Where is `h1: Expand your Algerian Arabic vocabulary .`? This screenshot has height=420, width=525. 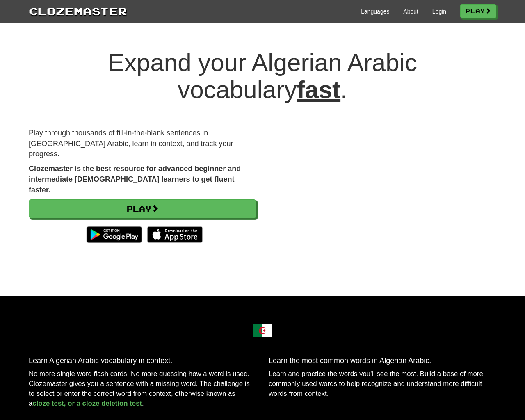 h1: Expand your Algerian Arabic vocabulary . is located at coordinates (263, 77).